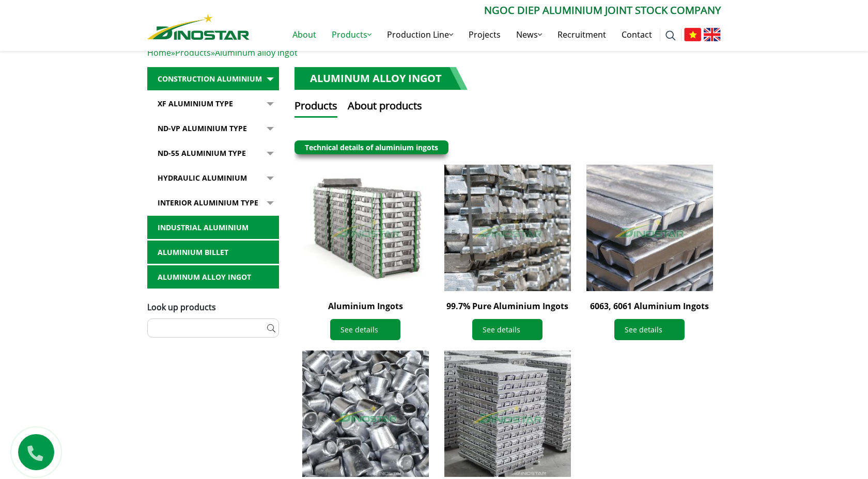 The image size is (868, 479). I want to click on a: Production Line, so click(420, 35).